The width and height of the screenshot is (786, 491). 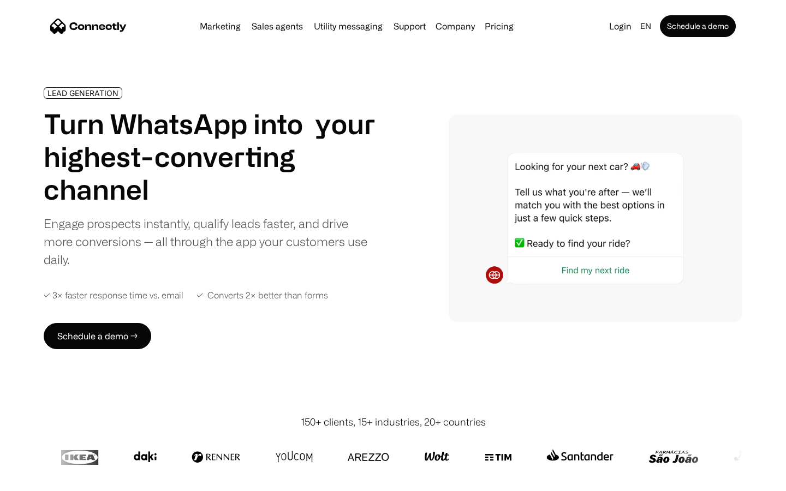 What do you see at coordinates (209, 157) in the screenshot?
I see `h1: Turn WhatsApp into your highest-converting channel` at bounding box center [209, 157].